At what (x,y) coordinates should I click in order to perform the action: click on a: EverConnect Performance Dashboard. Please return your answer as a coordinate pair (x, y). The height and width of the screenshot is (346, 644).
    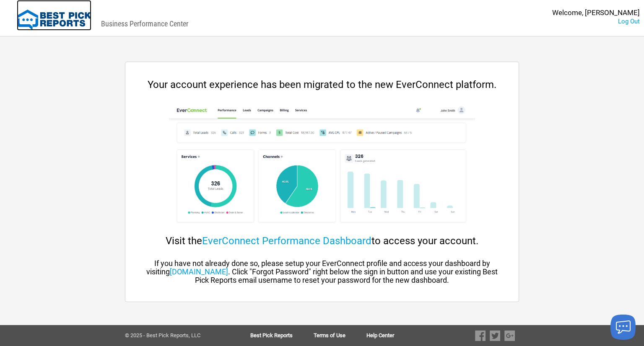
    Looking at the image, I should click on (287, 241).